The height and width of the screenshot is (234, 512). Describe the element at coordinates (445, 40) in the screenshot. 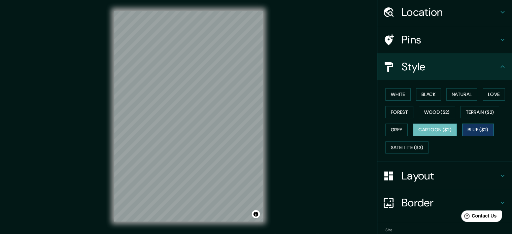

I see `div: Pins` at that location.